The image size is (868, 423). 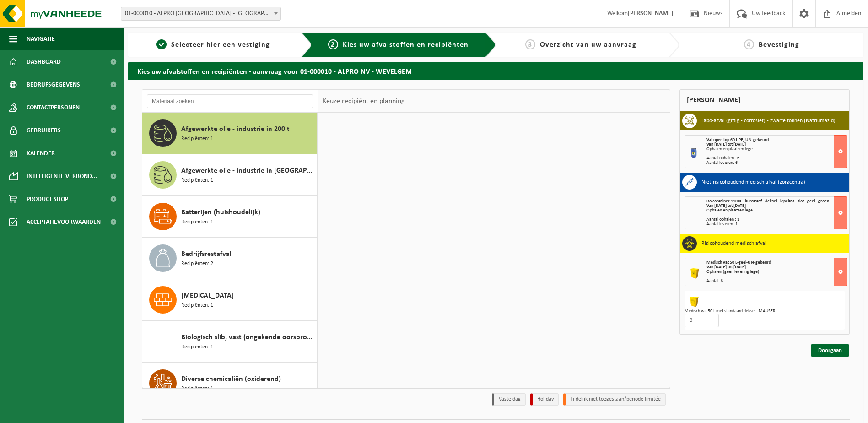 What do you see at coordinates (753, 182) in the screenshot?
I see `h3: Niet-risicohoudend medisch afval (zorgcentra)` at bounding box center [753, 182].